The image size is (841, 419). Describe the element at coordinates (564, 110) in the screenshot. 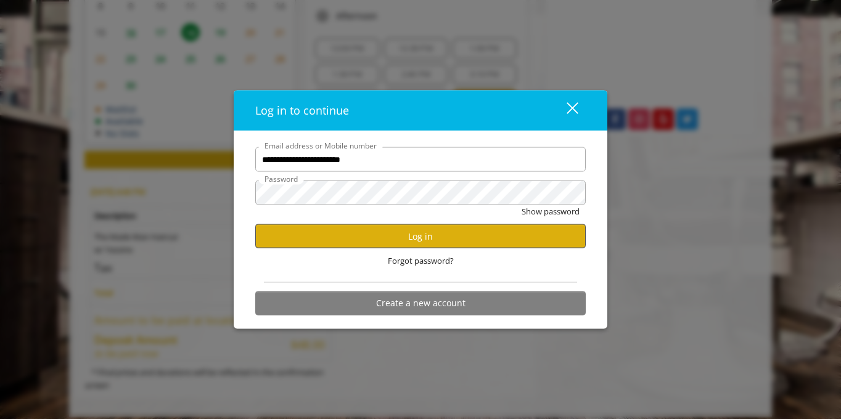

I see `button: close dialog` at that location.